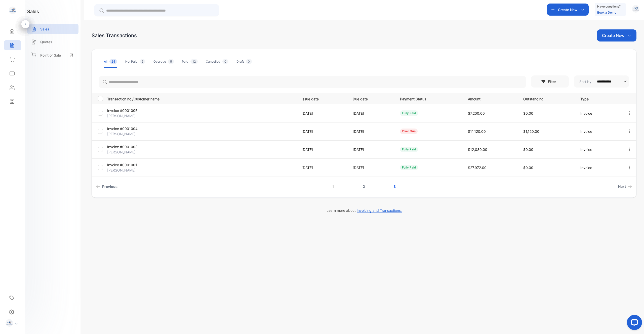  Describe the element at coordinates (53, 29) in the screenshot. I see `a: Sales` at that location.